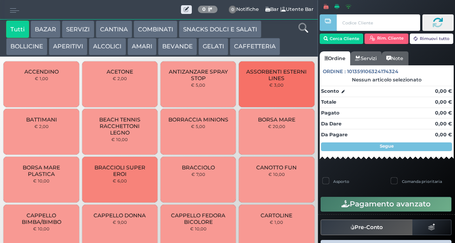  What do you see at coordinates (255, 47) in the screenshot?
I see `button: CAFFETTERIA` at bounding box center [255, 47].